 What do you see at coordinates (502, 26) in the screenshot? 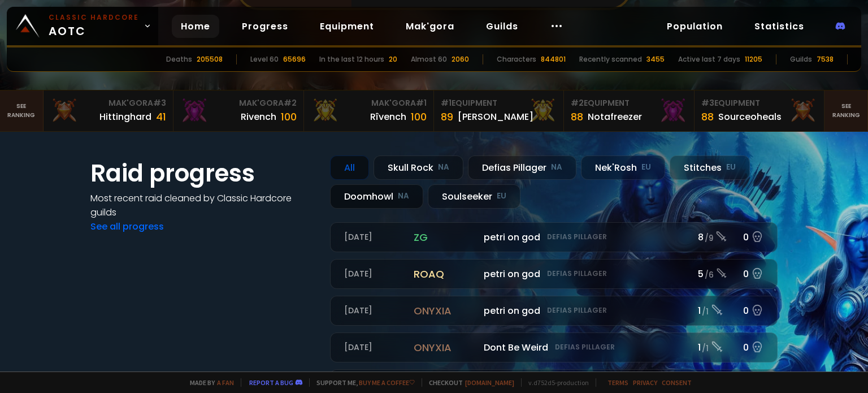
I see `a: Guilds` at bounding box center [502, 26].